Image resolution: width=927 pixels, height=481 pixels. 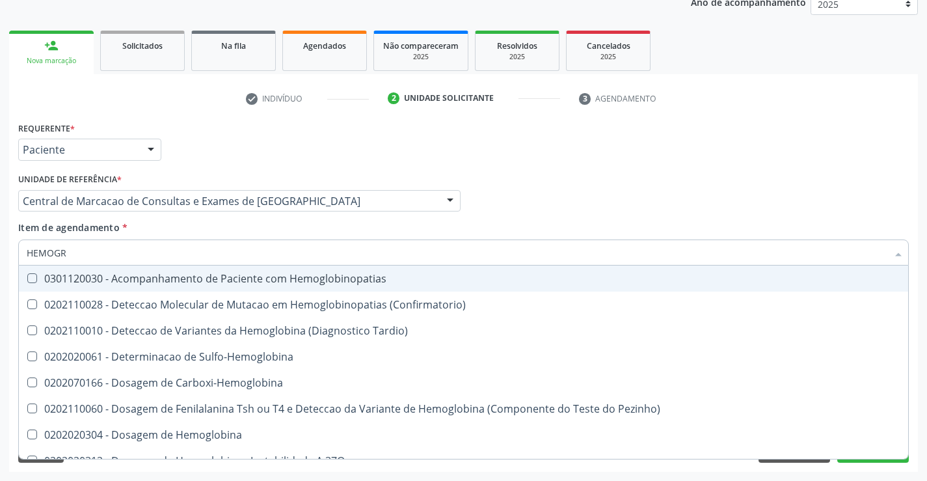 What do you see at coordinates (463, 434) in the screenshot?
I see `div: 0202020304 - Dosagem de Hemoglobina` at bounding box center [463, 434].